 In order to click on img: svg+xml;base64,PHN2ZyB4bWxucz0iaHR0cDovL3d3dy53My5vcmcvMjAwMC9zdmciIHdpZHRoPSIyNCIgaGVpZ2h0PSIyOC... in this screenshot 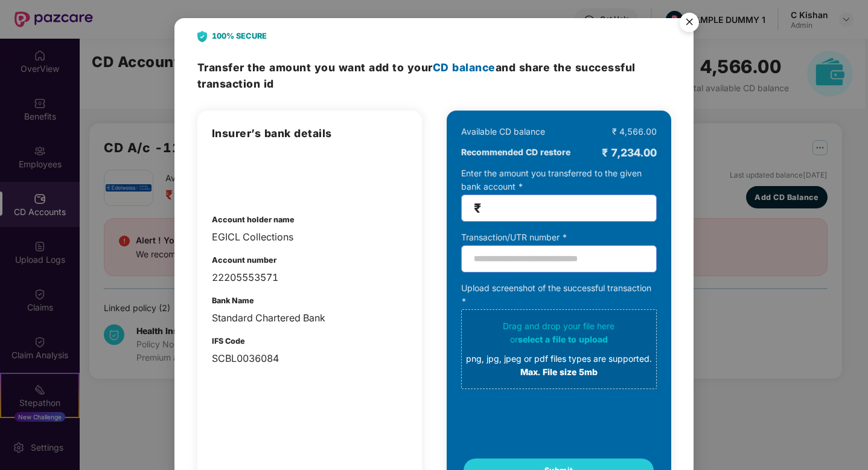, I will do `click(202, 36)`.